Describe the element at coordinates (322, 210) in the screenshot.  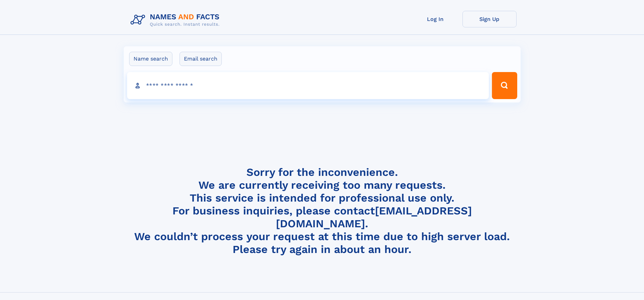
I see `h4: Sorry for the inconvenience. We are currently receiving too many requests. This service is intend...` at that location.